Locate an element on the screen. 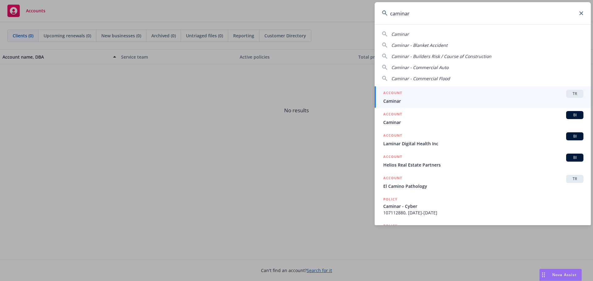 The width and height of the screenshot is (593, 281). span: Caminar - Commercial Flood is located at coordinates (421, 78).